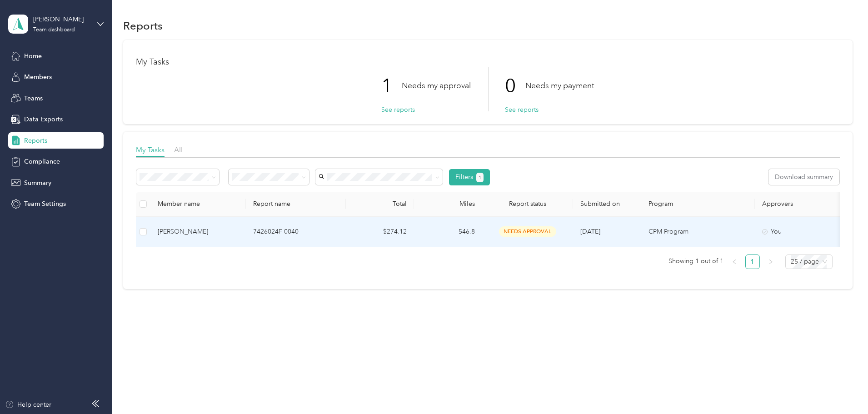  What do you see at coordinates (43, 119) in the screenshot?
I see `span: Data Exports` at bounding box center [43, 119].